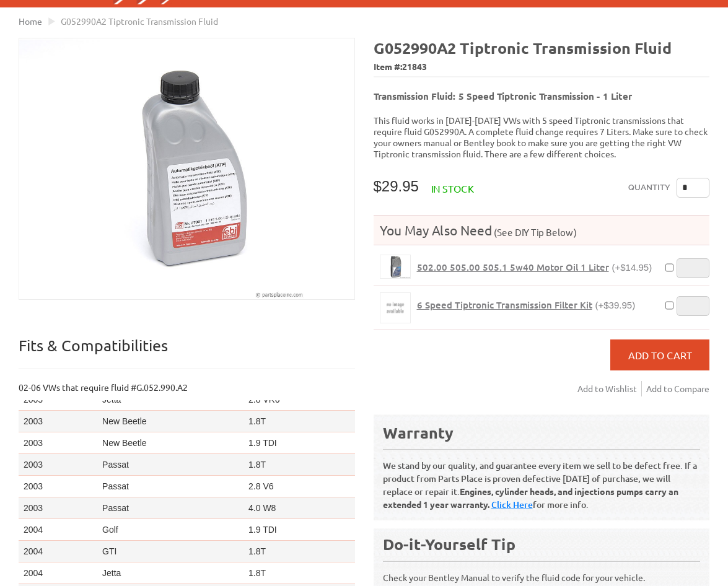  What do you see at coordinates (541, 573) in the screenshot?
I see `p: Check your Bentley Manual to verify the fluid code for your vehicle.` at bounding box center [541, 573].